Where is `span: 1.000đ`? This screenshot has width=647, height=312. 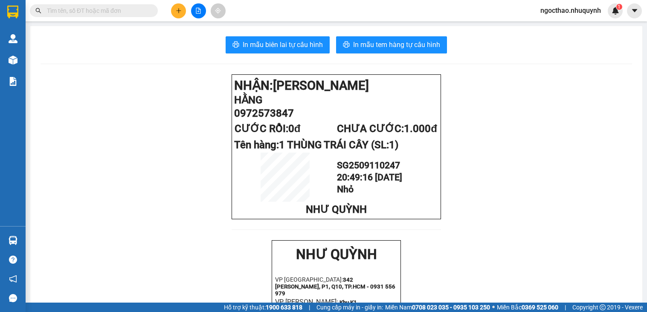
span: 1.000đ is located at coordinates (421, 128).